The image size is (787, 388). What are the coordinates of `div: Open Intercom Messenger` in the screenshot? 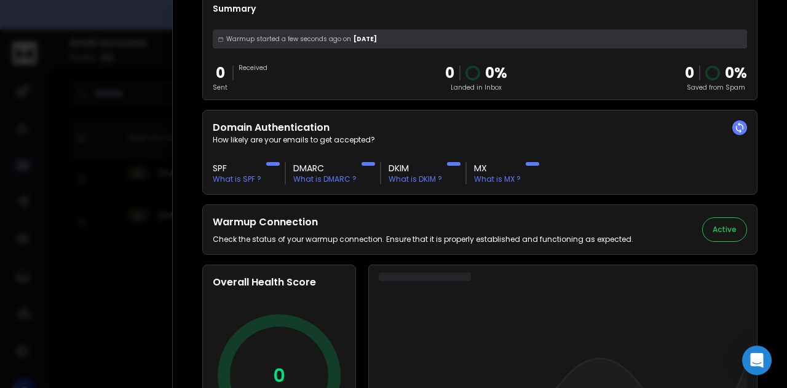 It's located at (757, 361).